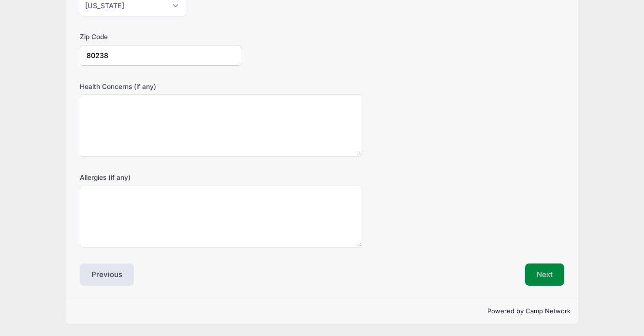 The image size is (644, 336). Describe the element at coordinates (161, 178) in the screenshot. I see `label: Allergies (if any)` at that location.